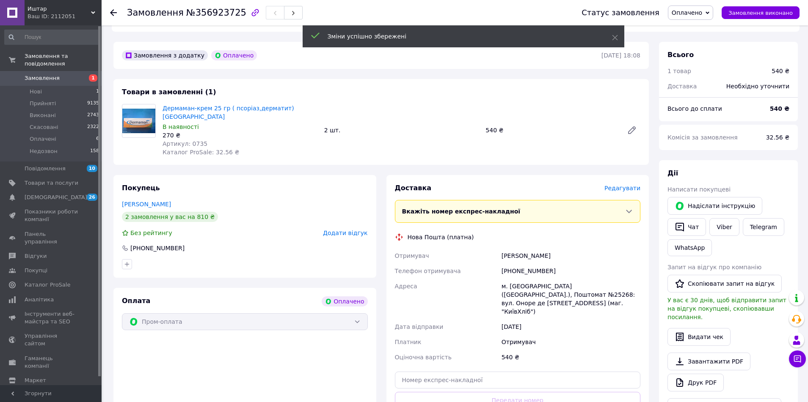  What do you see at coordinates (139, 121) in the screenshot?
I see `img: Дермаман-крем 25 гр ( псоріаз,дерматит)Таїланд` at bounding box center [139, 121].